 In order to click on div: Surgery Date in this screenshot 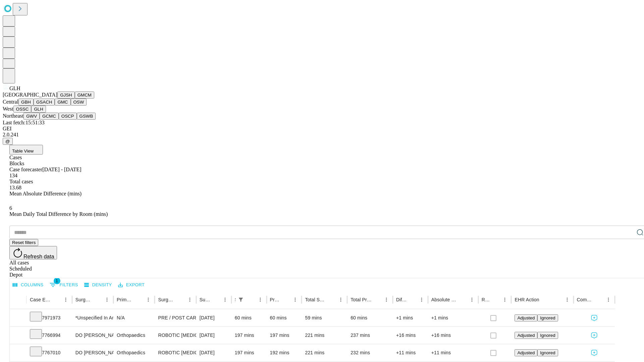, I will do `click(205, 300)`.